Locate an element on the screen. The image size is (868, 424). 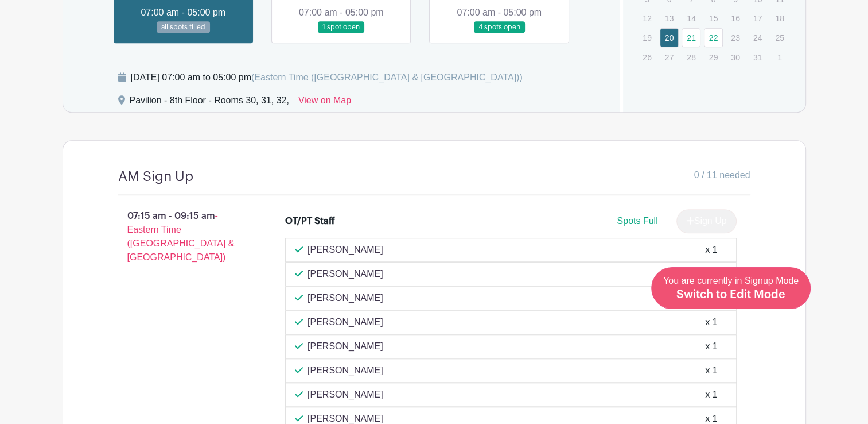
p: 12 is located at coordinates (646, 18).